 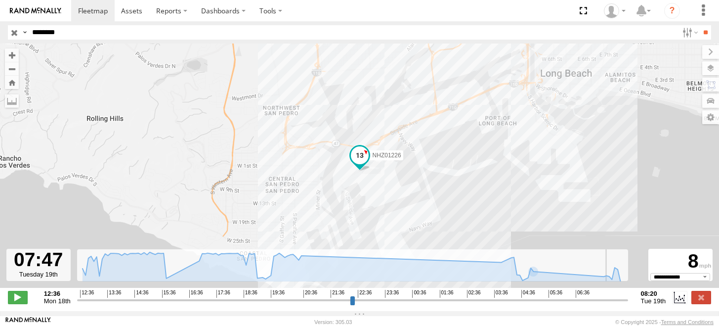 What do you see at coordinates (556, 294) in the screenshot?
I see `span: 05:36` at bounding box center [556, 294].